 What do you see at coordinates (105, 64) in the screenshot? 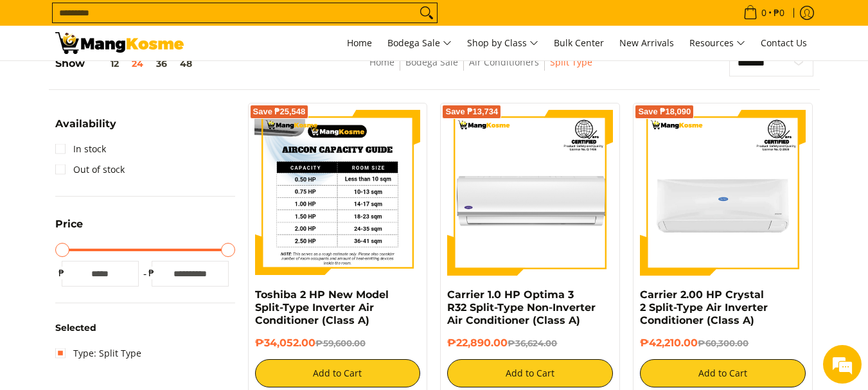
I see `button: 12` at bounding box center [105, 64].